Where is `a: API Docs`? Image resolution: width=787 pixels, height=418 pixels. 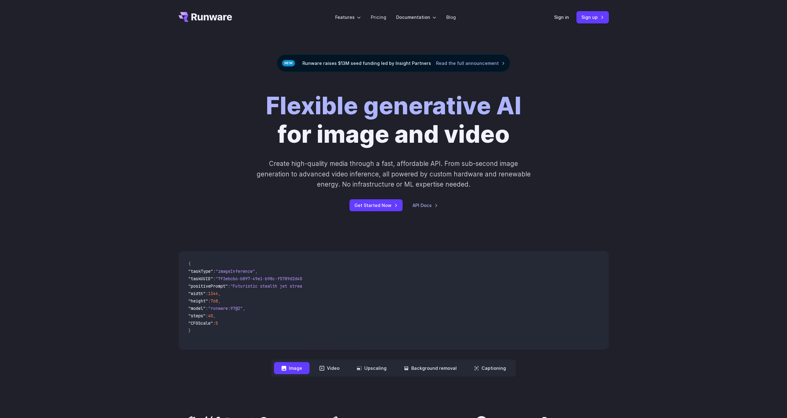 a: API Docs is located at coordinates (425, 205).